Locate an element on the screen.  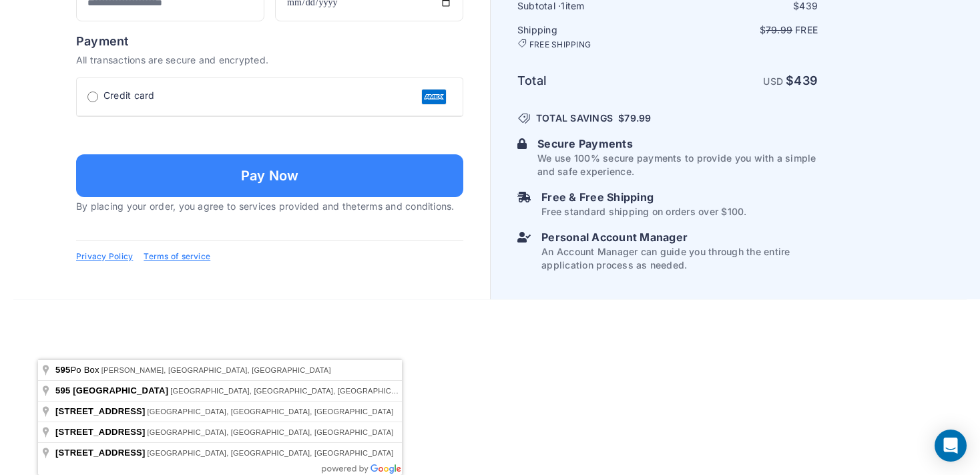
span: FREE SHIPPING is located at coordinates (560, 45).